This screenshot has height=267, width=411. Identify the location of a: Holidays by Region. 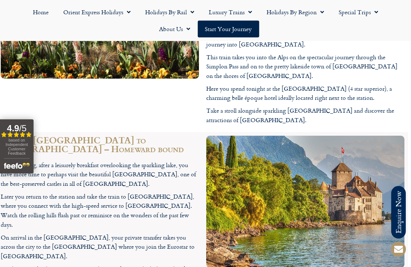
(295, 12).